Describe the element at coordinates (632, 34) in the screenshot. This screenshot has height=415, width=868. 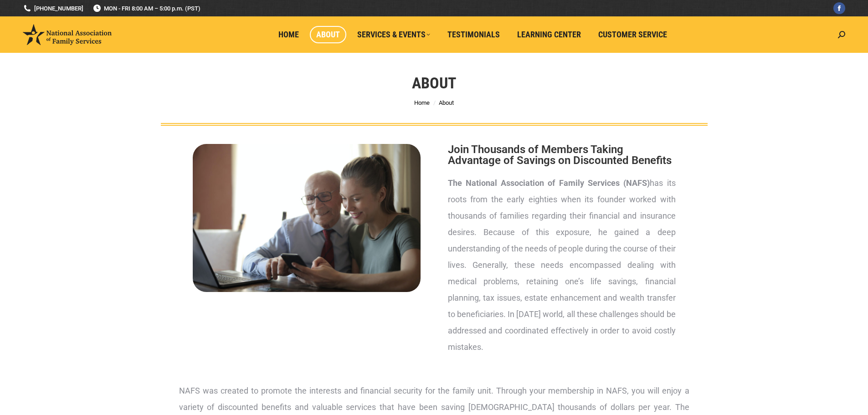
I see `a: Customer Service` at that location.